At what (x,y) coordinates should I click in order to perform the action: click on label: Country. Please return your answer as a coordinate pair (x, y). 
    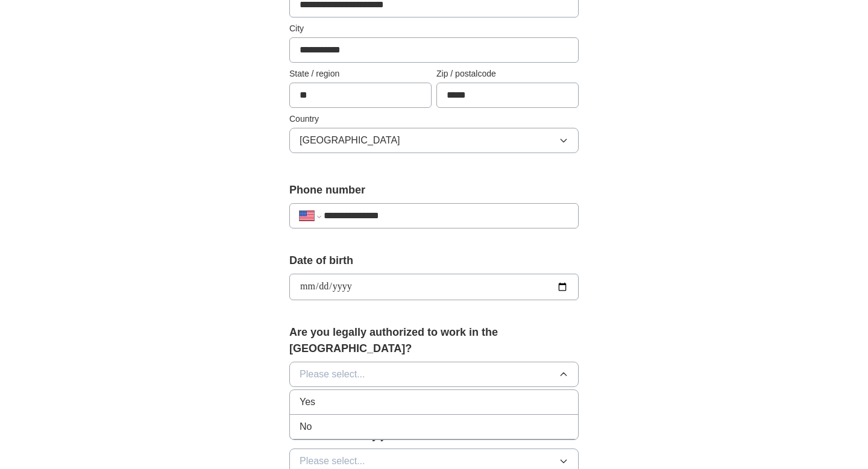
    Looking at the image, I should click on (434, 119).